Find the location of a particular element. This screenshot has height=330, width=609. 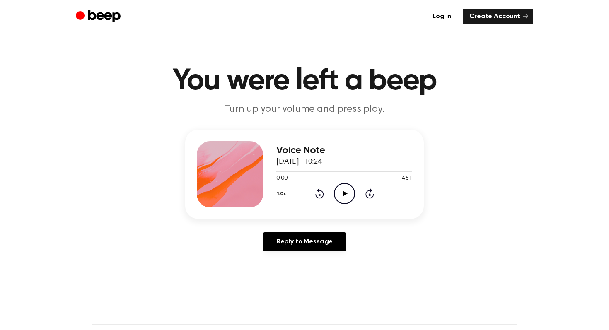

a: Create Account is located at coordinates (498, 17).